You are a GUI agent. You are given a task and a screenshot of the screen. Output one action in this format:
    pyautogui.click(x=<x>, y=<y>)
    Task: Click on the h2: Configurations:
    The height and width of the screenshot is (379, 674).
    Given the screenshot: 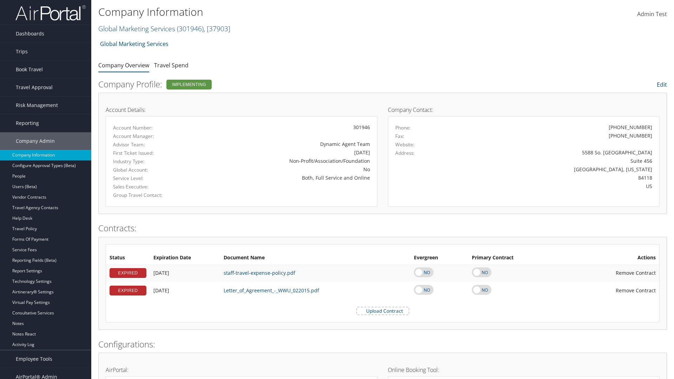 What is the action you would take?
    pyautogui.click(x=382, y=344)
    